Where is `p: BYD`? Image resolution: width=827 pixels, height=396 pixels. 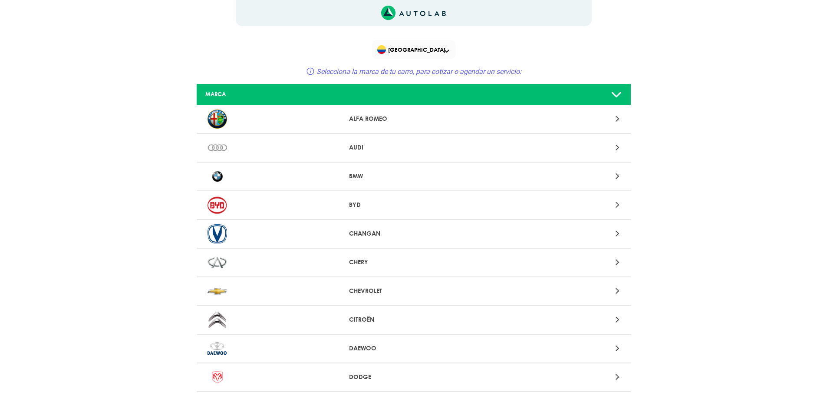
p: BYD is located at coordinates (413, 204).